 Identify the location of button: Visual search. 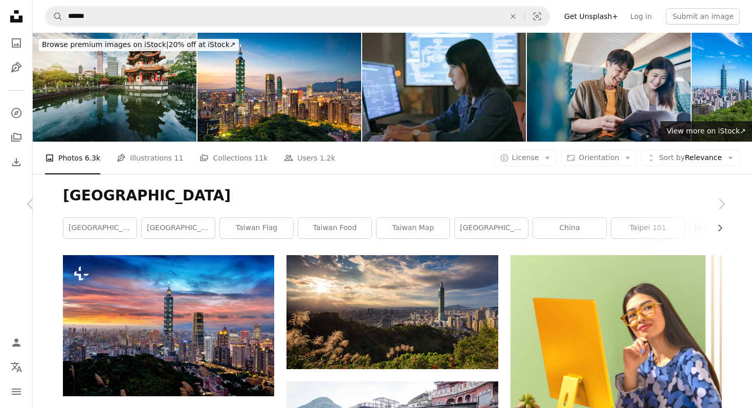
(537, 16).